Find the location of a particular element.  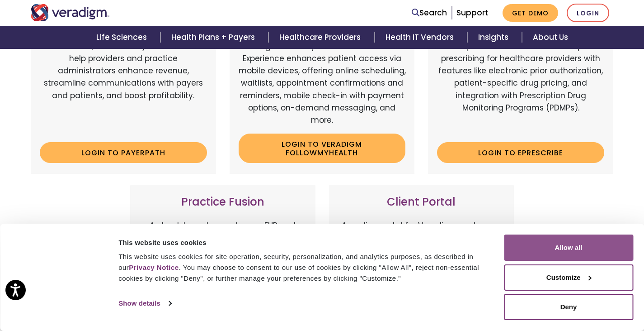

p: A comprehensive solution that simplifies prescribing for healthcare providers with features like ... is located at coordinates (521, 88).